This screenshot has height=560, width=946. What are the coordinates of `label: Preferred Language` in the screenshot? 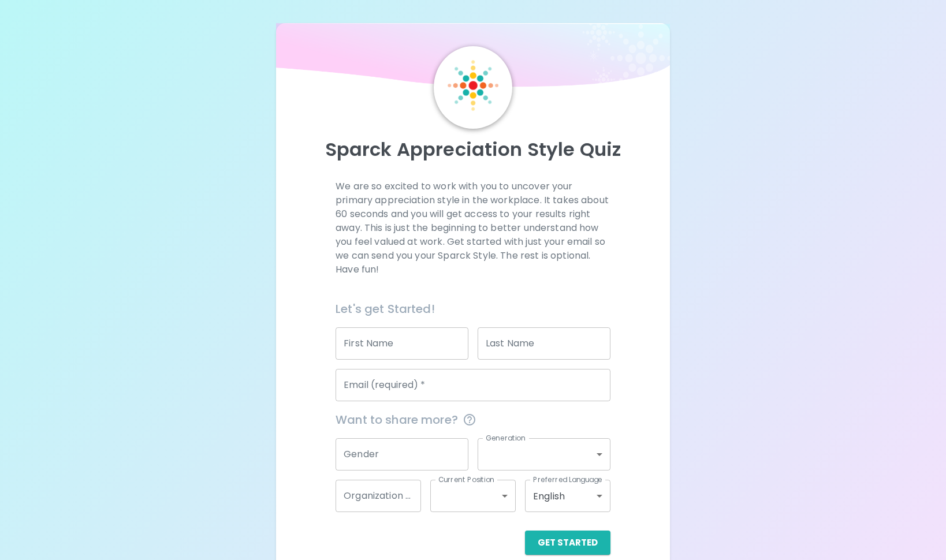 It's located at (568, 479).